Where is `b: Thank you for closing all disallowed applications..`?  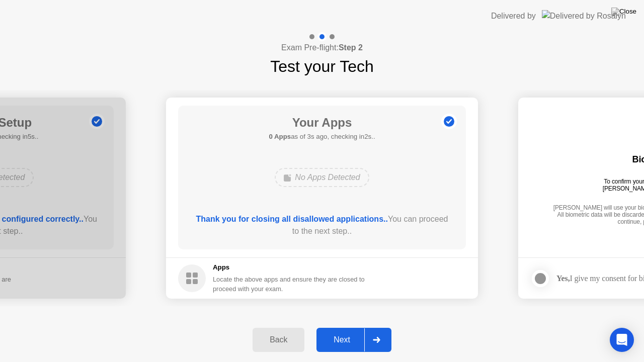
b: Thank you for closing all disallowed applications.. is located at coordinates (292, 219).